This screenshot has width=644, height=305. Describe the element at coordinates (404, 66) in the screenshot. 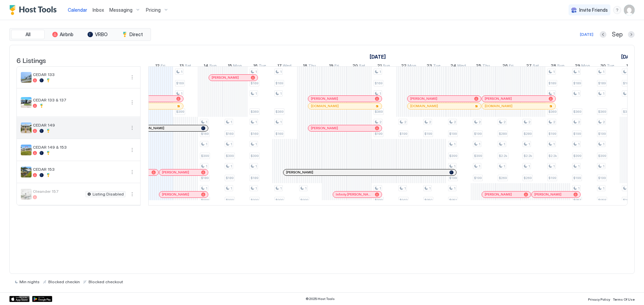

I see `span: 22` at that location.